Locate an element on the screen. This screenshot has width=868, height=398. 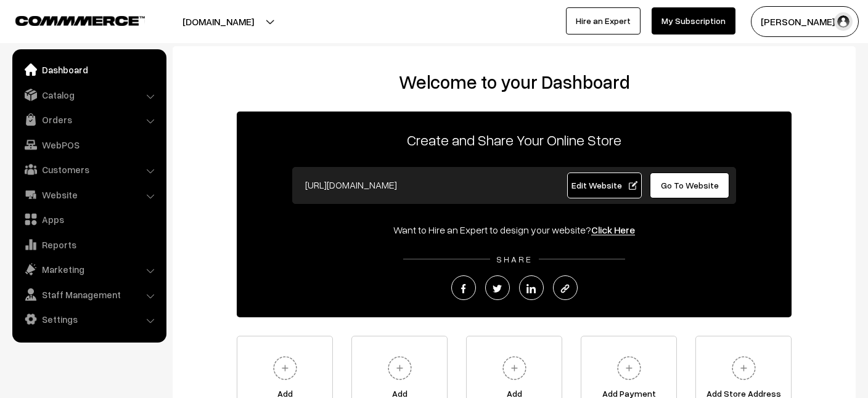
span: SHARE is located at coordinates (514, 259).